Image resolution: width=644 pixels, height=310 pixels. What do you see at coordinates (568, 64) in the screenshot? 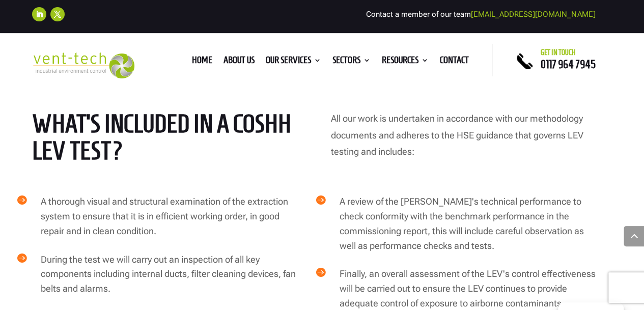
I see `span: 0117 964 7945` at bounding box center [568, 64].